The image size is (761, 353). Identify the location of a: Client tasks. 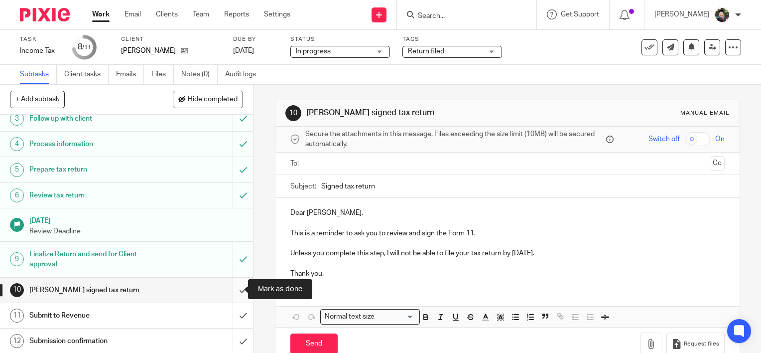
(86, 74).